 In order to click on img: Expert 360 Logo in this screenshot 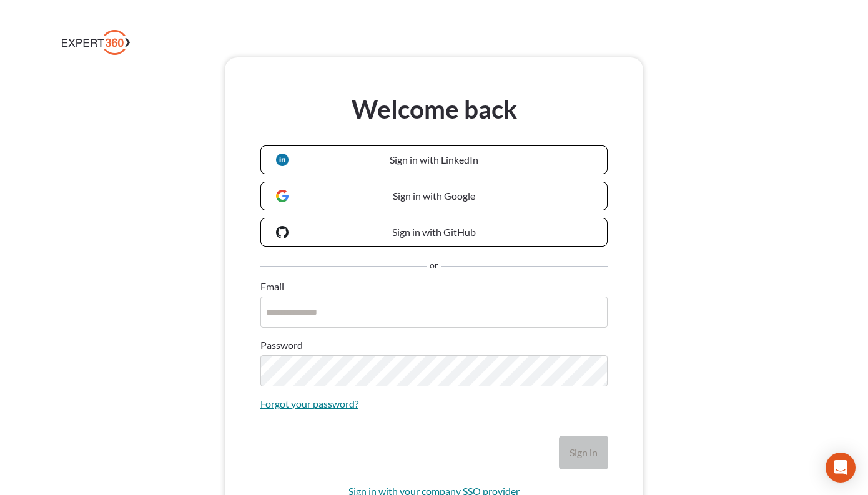, I will do `click(96, 43)`.